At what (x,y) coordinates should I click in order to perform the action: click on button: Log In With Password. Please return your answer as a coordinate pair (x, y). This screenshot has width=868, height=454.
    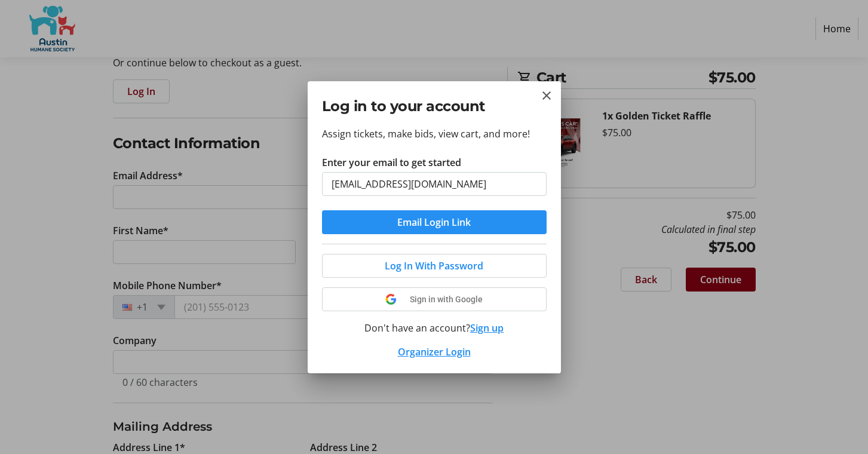
    Looking at the image, I should click on (435, 266).